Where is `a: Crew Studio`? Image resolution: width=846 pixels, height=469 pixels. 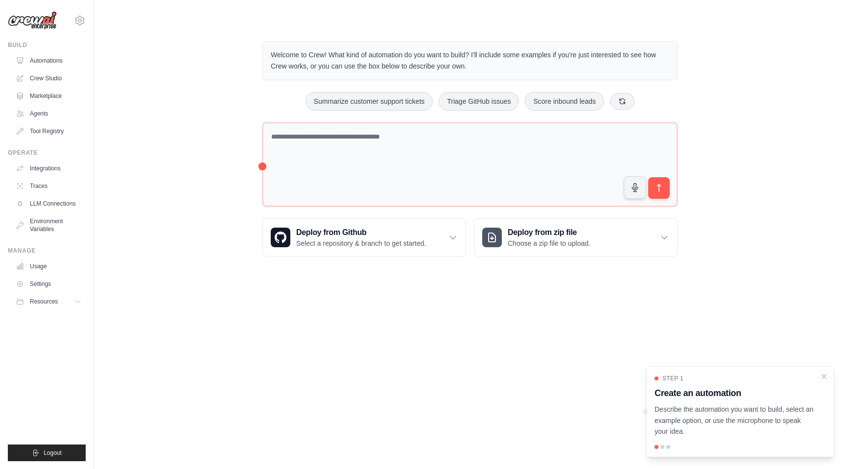
a: Crew Studio is located at coordinates (48, 78).